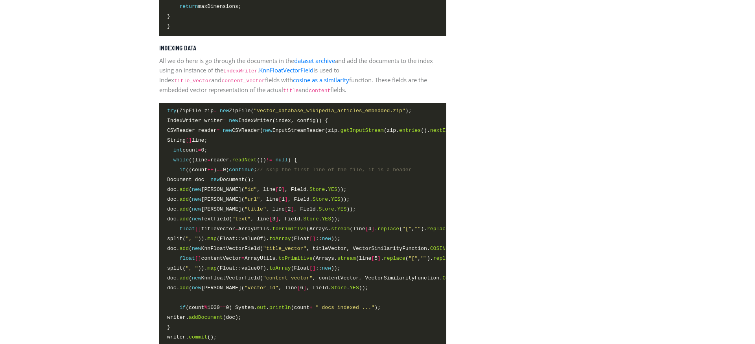 This screenshot has height=344, width=755. I want to click on span: map, so click(212, 238).